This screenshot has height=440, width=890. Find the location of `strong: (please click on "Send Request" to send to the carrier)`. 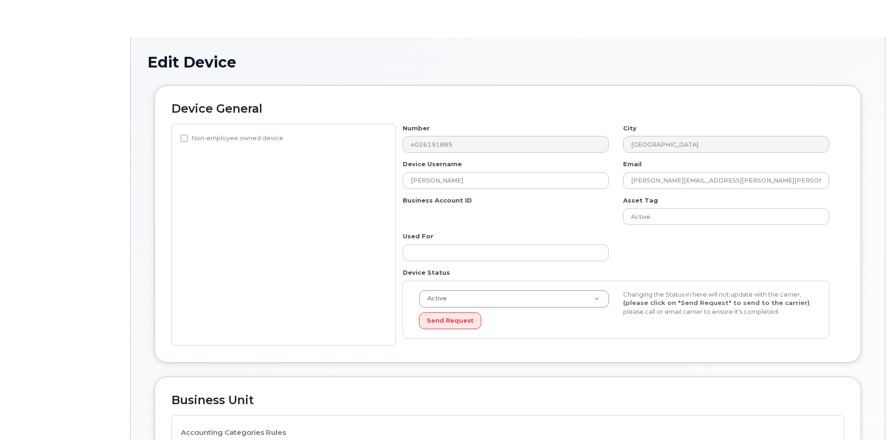

strong: (please click on "Send Request" to send to the carrier) is located at coordinates (716, 302).